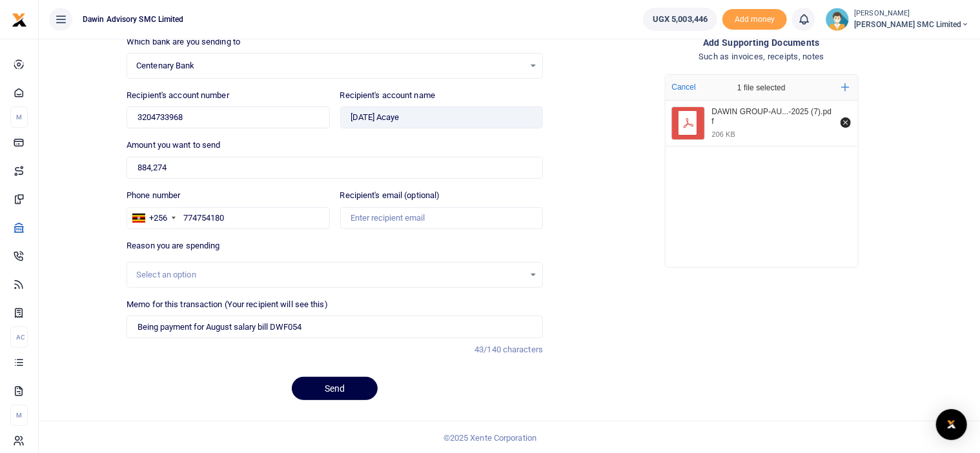  What do you see at coordinates (845, 87) in the screenshot?
I see `button: Add more files` at bounding box center [845, 87].